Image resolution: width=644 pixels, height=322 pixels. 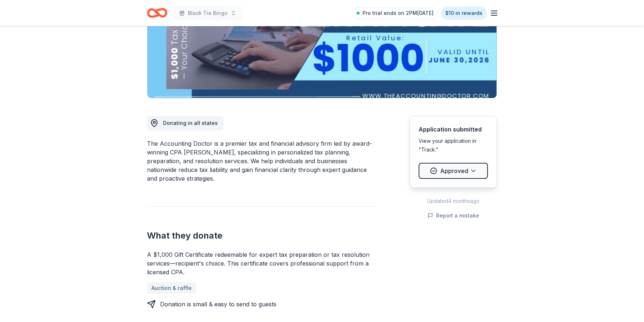 What do you see at coordinates (454, 171) in the screenshot?
I see `span: Approved` at bounding box center [454, 171].